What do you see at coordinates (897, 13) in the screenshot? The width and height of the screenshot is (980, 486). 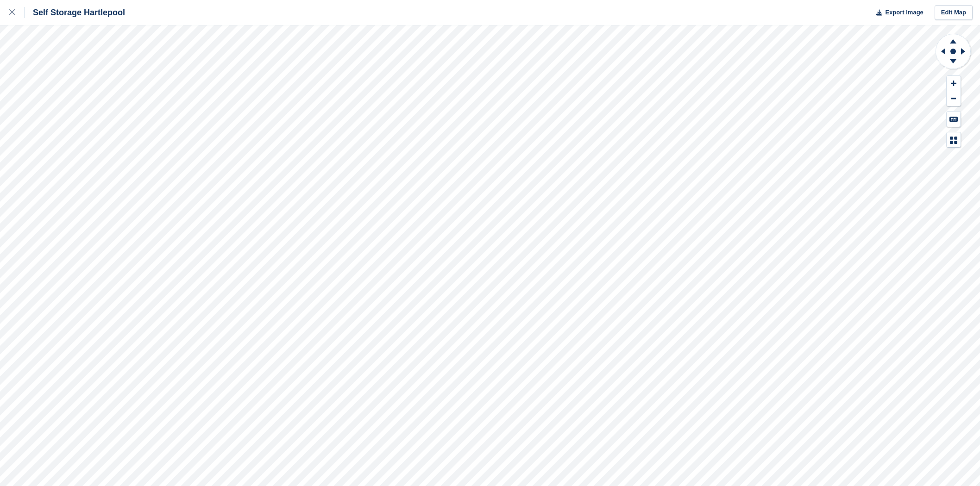 I see `button: Export Image` at bounding box center [897, 13].